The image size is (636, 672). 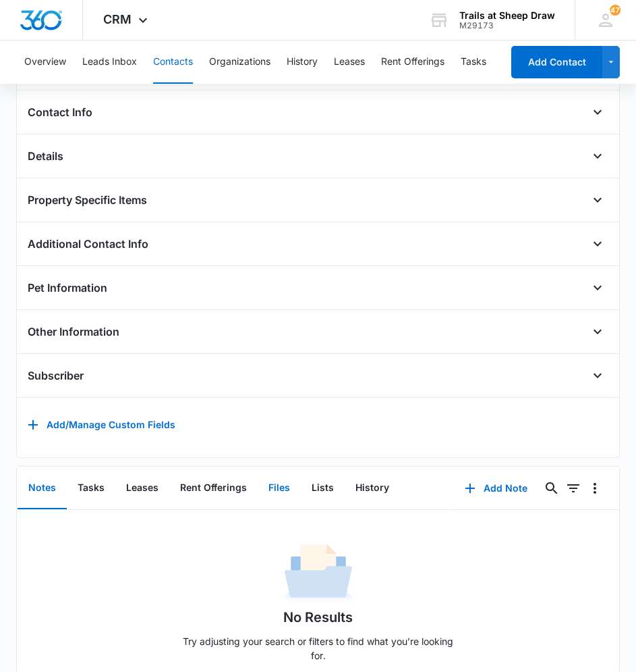 I want to click on div: notifications count, so click(x=615, y=10).